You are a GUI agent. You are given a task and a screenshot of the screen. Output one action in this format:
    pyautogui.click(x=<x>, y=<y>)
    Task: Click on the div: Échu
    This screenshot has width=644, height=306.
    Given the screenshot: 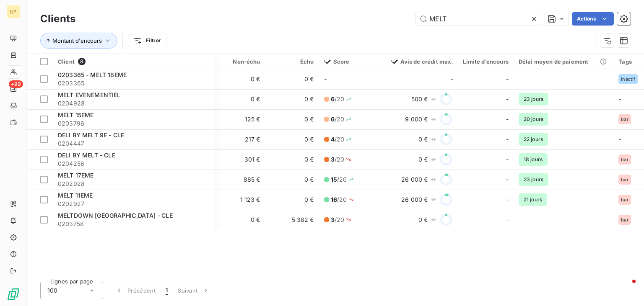 What is the action you would take?
    pyautogui.click(x=292, y=62)
    